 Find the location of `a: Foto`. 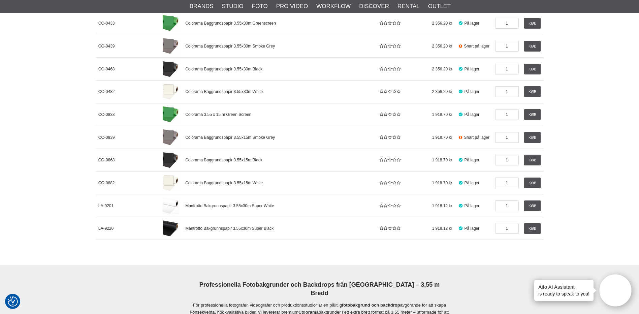

a: Foto is located at coordinates (260, 6).